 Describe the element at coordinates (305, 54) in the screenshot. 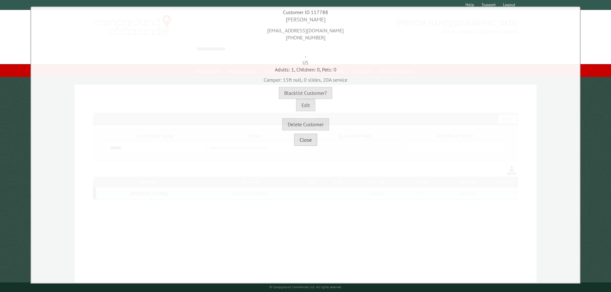

I see `div: , US` at that location.